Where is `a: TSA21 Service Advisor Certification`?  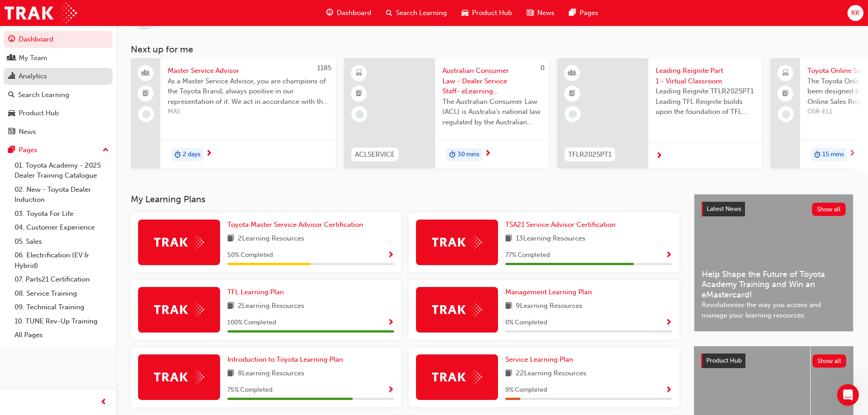 a: TSA21 Service Advisor Certification is located at coordinates (562, 224).